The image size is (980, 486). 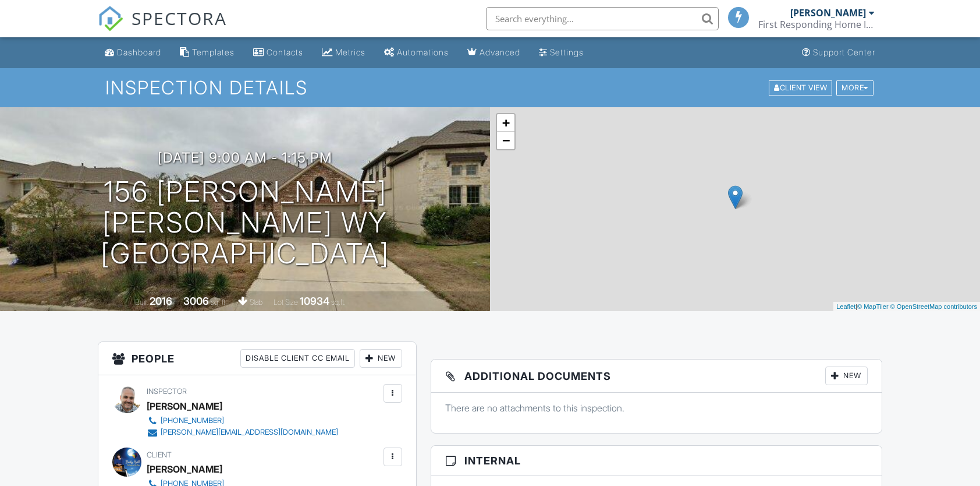 I want to click on div: Settings, so click(x=566, y=52).